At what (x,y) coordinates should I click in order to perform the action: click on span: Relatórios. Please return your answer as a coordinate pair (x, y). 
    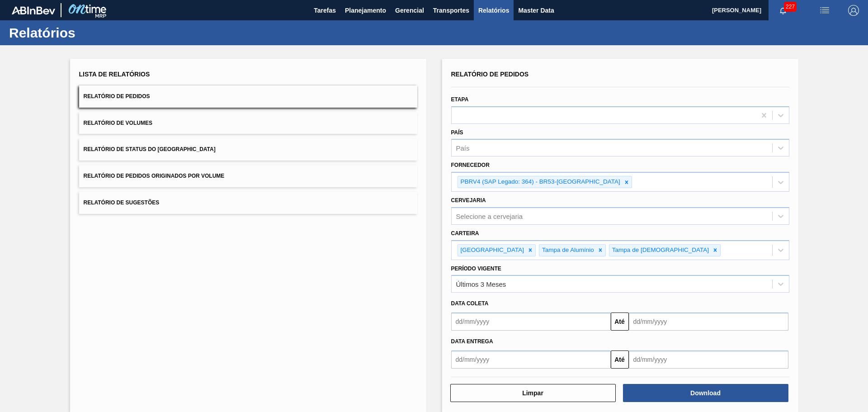
    Looking at the image, I should click on (494, 10).